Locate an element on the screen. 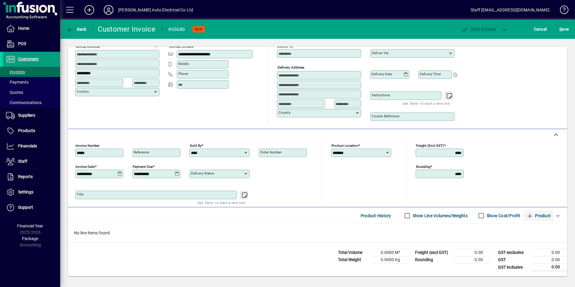 The width and height of the screenshot is (575, 287). mat-label: Order number is located at coordinates (271, 152).